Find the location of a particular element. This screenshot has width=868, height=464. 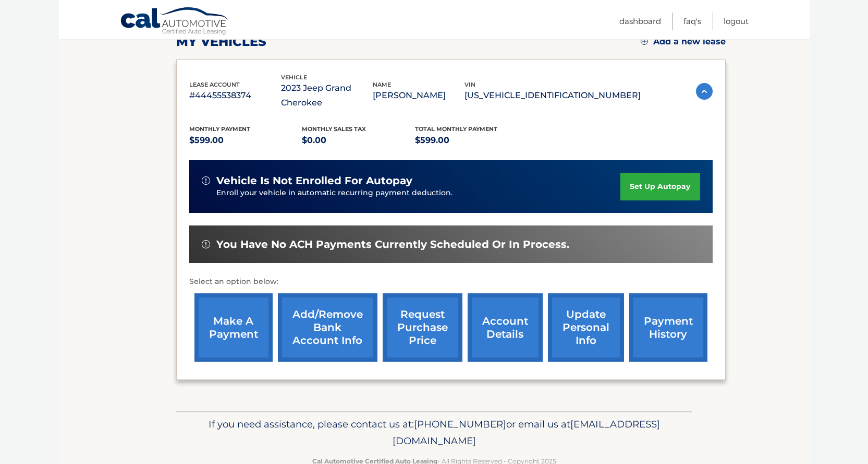

span: lease account is located at coordinates (214, 84).